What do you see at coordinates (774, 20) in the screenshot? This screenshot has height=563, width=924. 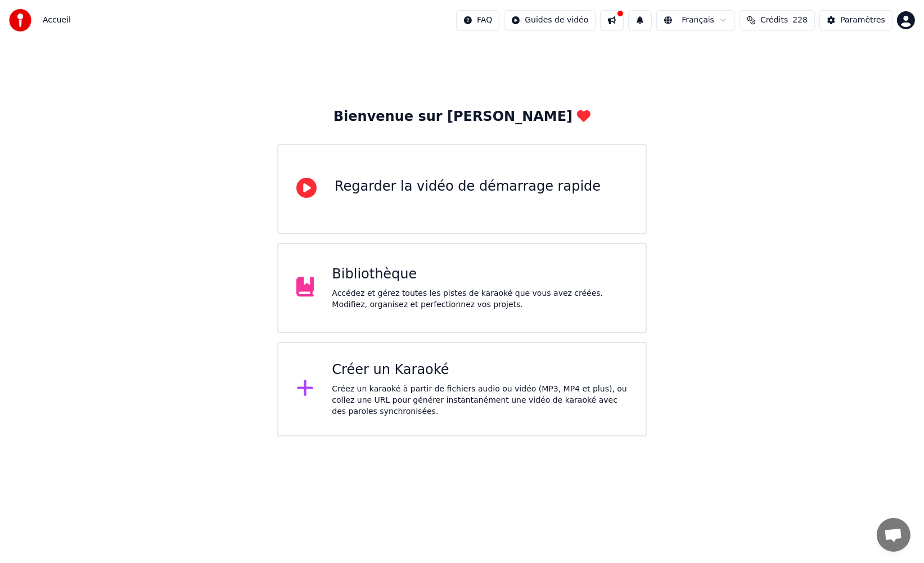 I see `span: Crédits` at bounding box center [774, 20].